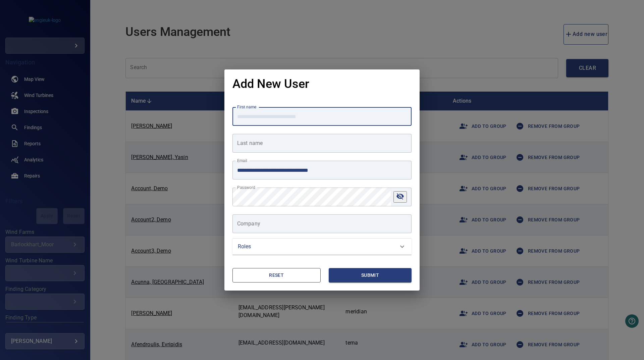 The height and width of the screenshot is (360, 644). Describe the element at coordinates (245, 247) in the screenshot. I see `p: Roles` at that location.